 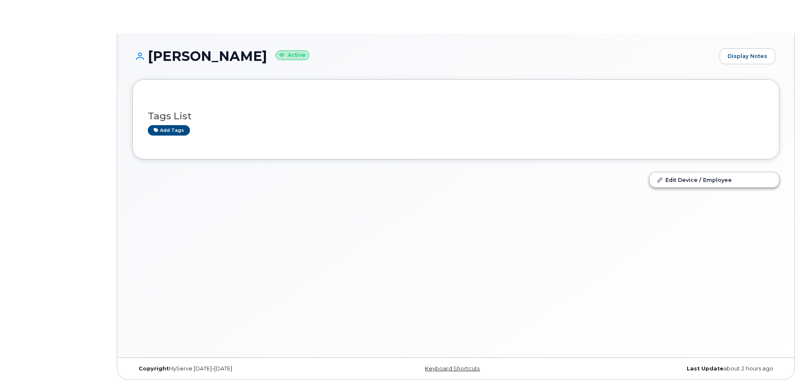 I want to click on strong: Copyright, so click(x=154, y=369).